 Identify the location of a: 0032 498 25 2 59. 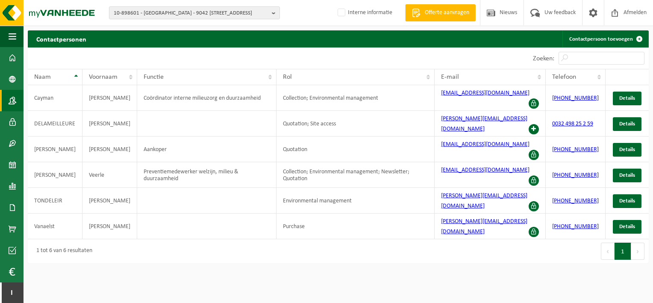
(573, 123).